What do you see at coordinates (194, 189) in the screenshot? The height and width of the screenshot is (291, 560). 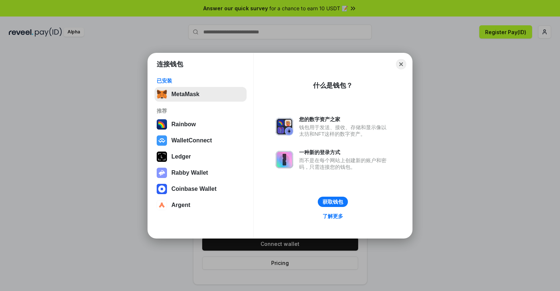 I see `div: Coinbase Wallet` at bounding box center [194, 189].